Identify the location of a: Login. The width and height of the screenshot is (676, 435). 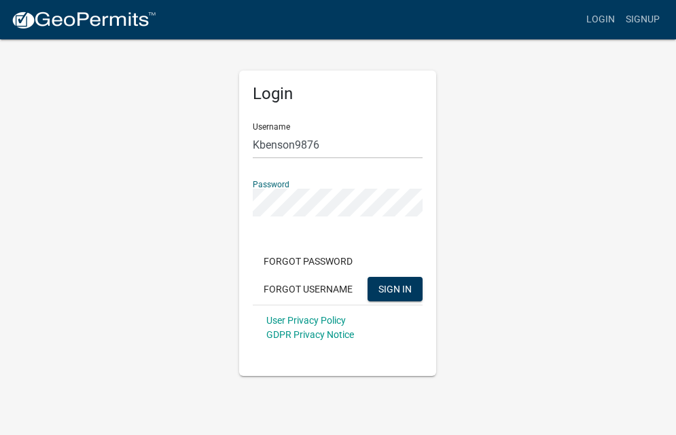
(600, 20).